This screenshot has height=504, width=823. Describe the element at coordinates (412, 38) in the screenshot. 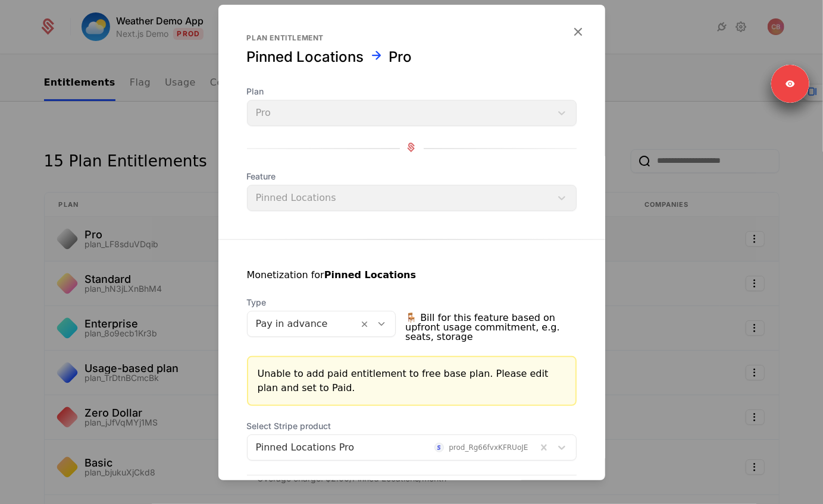

I see `div: Plan entitlement` at that location.